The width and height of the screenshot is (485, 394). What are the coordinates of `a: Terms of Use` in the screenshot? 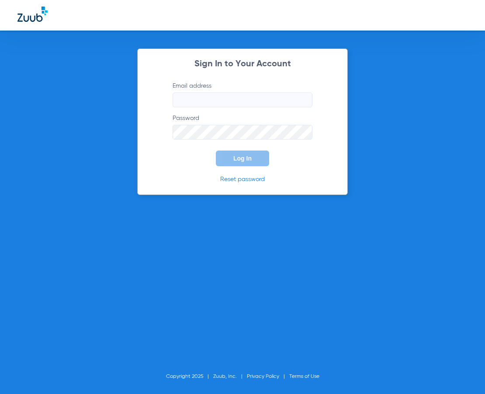 It's located at (304, 377).